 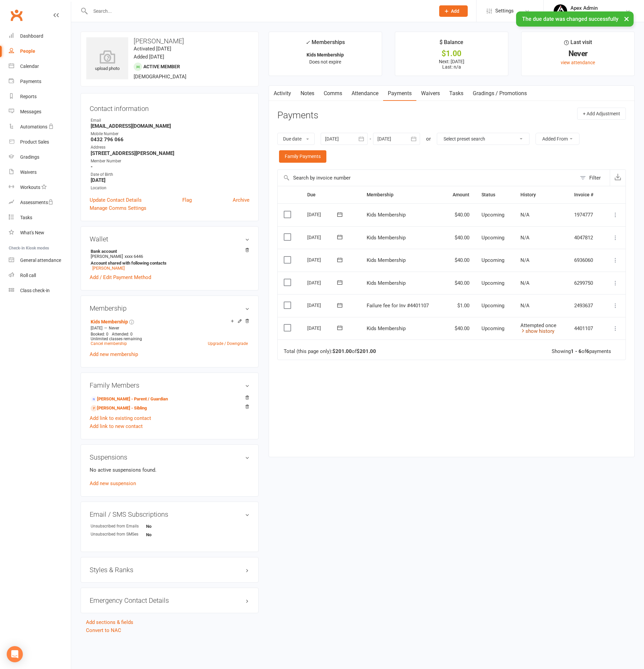 I want to click on h3: Emergency Contact Details, so click(x=170, y=600).